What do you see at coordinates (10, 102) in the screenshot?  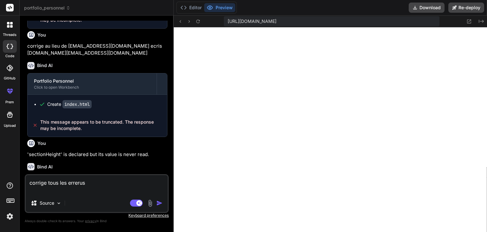 I see `label: prem` at bounding box center [10, 102].